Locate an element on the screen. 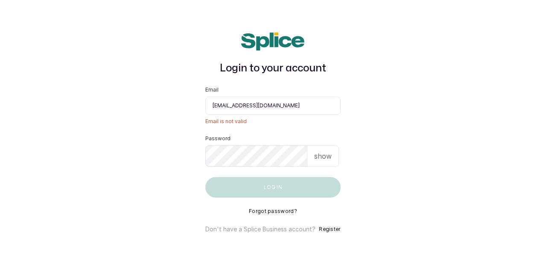  button: Register is located at coordinates (330, 229).